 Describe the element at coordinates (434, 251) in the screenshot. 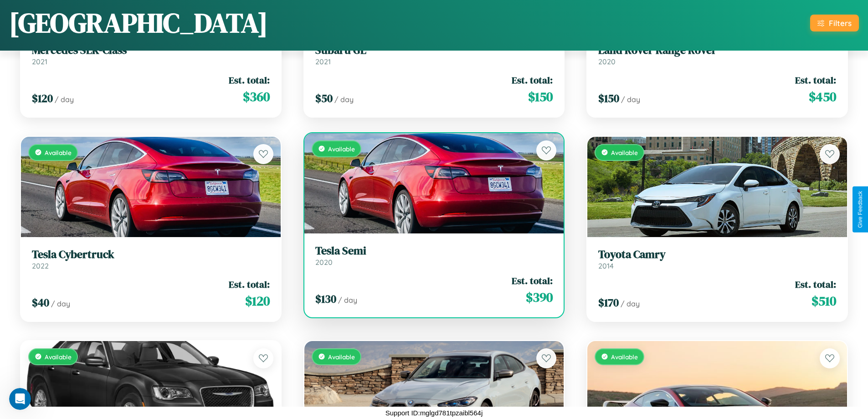

I see `h3: Tesla Semi` at that location.